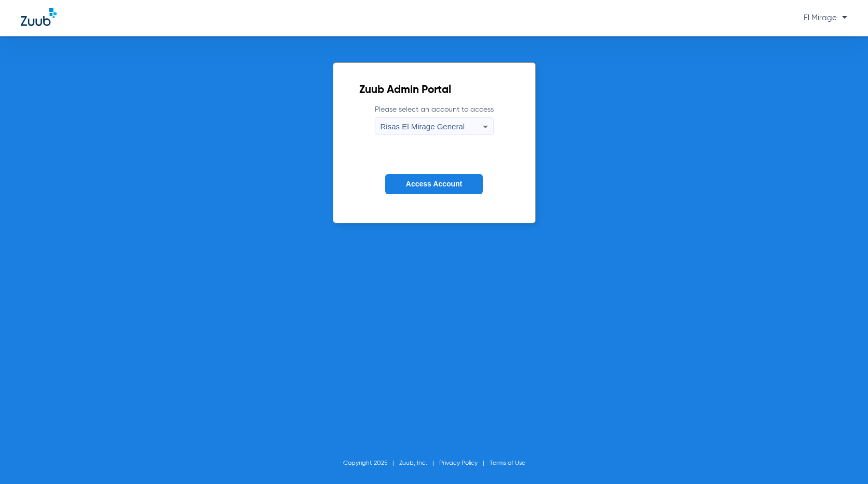  I want to click on a: Terms of Use, so click(507, 464).